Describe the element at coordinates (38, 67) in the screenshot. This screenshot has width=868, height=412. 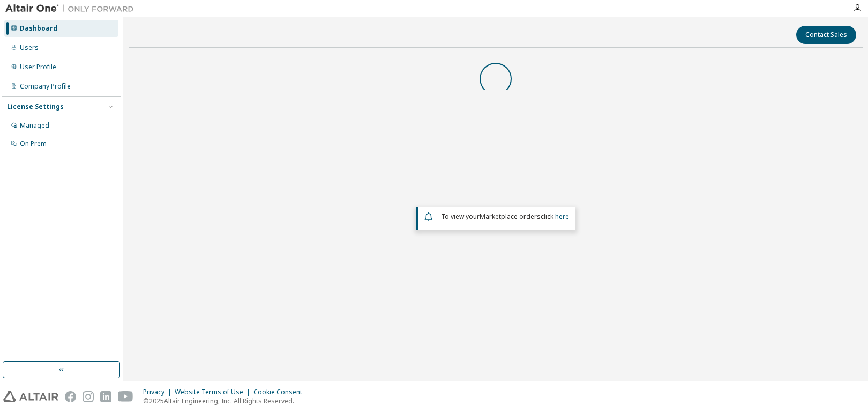
I see `div: User Profile` at that location.